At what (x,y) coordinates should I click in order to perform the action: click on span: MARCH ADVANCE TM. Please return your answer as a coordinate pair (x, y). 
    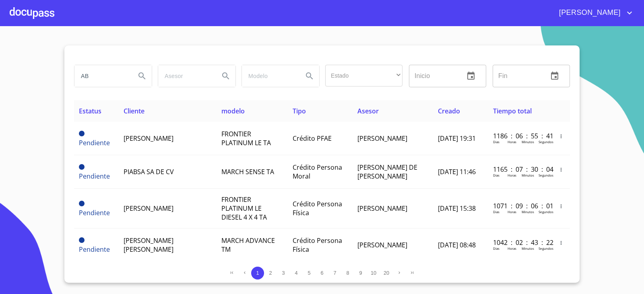
    Looking at the image, I should click on (248, 245).